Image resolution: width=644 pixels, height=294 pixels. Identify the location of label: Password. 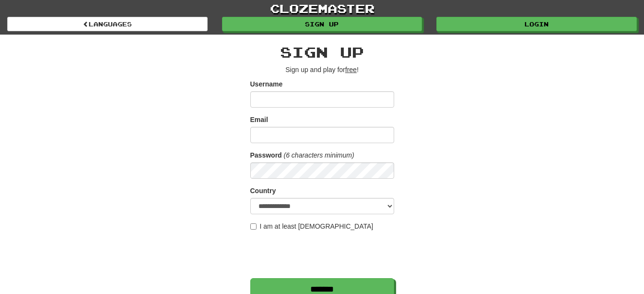
(266, 155).